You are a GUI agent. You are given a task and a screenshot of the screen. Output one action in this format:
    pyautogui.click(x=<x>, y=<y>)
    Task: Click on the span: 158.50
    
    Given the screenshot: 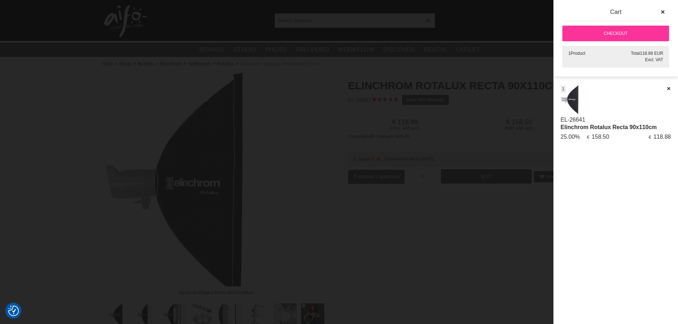 What is the action you would take?
    pyautogui.click(x=600, y=137)
    